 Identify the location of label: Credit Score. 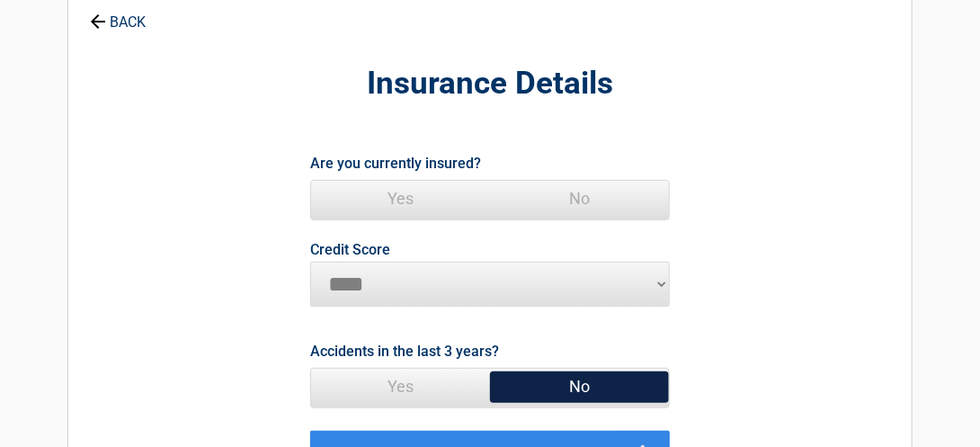
(350, 250).